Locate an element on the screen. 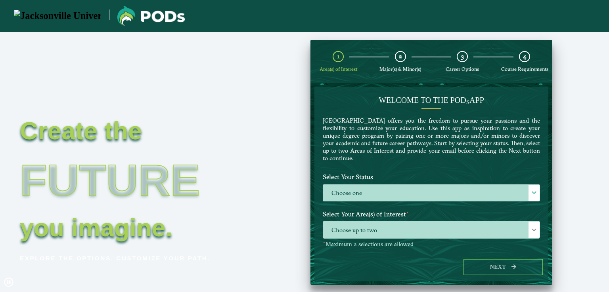 This screenshot has height=292, width=609. label: Select Your Status is located at coordinates (431, 177).